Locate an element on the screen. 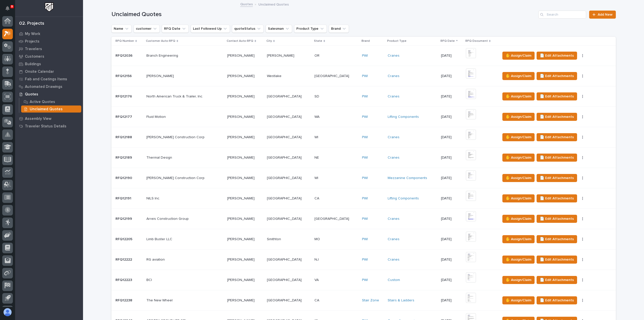 The image size is (644, 320). button: quoteStatus is located at coordinates (248, 29).